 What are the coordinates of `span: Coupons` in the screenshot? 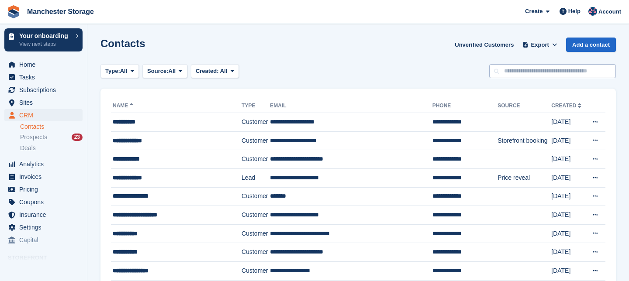 It's located at (45, 202).